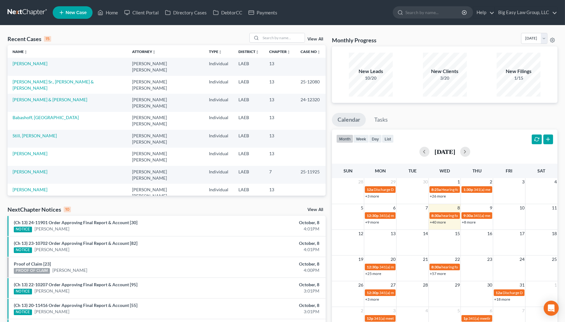 This screenshot has height=322, width=565. I want to click on a: Nameunfold_more, so click(20, 51).